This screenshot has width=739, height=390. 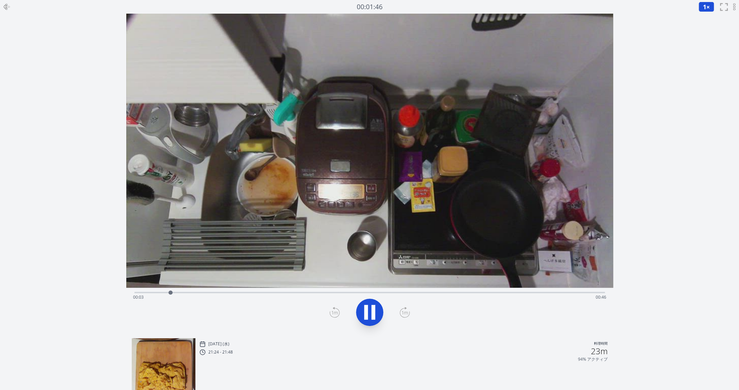 I want to click on p: 料理時間, so click(x=601, y=344).